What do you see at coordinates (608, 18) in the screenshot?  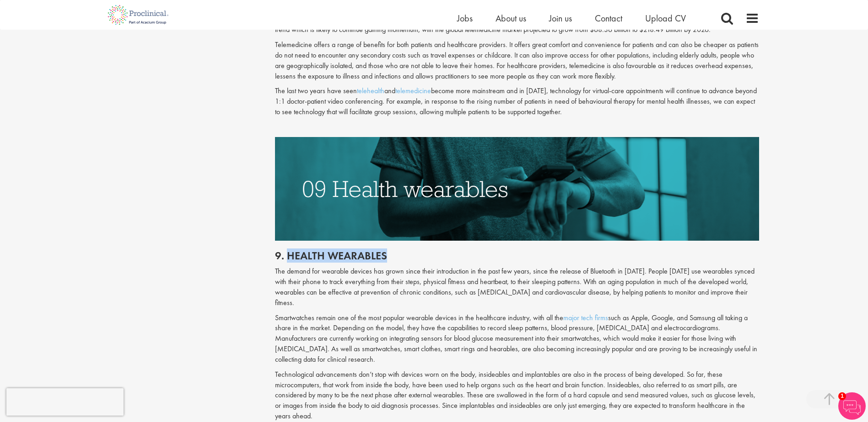 I see `a: Contact` at bounding box center [608, 18].